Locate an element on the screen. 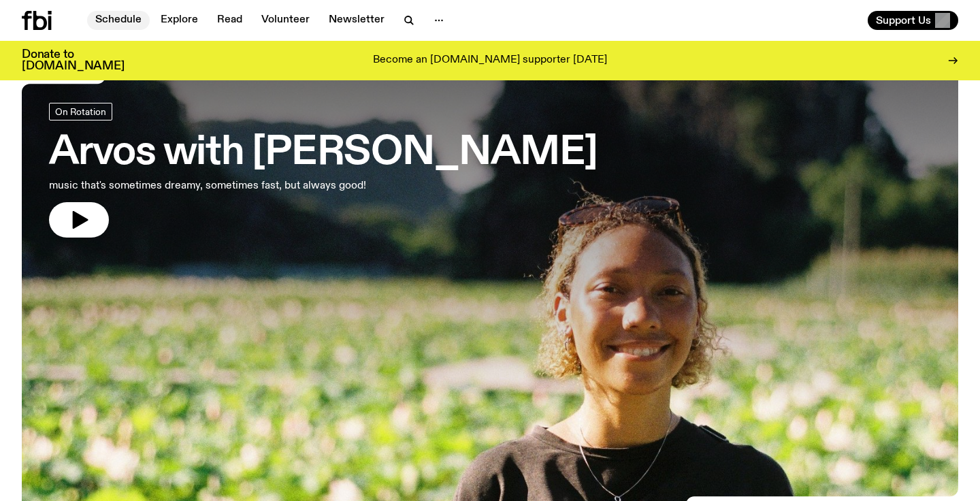 The width and height of the screenshot is (980, 501). a: Explore is located at coordinates (179, 21).